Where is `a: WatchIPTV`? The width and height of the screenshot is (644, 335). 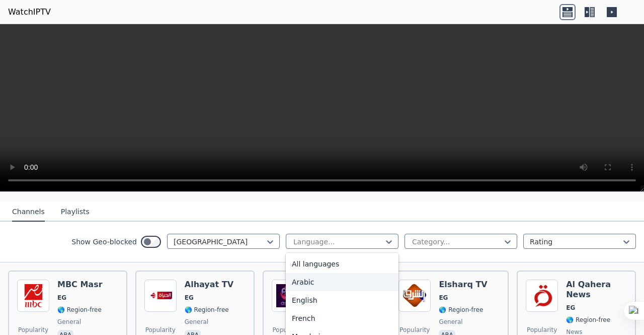 a: WatchIPTV is located at coordinates (30, 12).